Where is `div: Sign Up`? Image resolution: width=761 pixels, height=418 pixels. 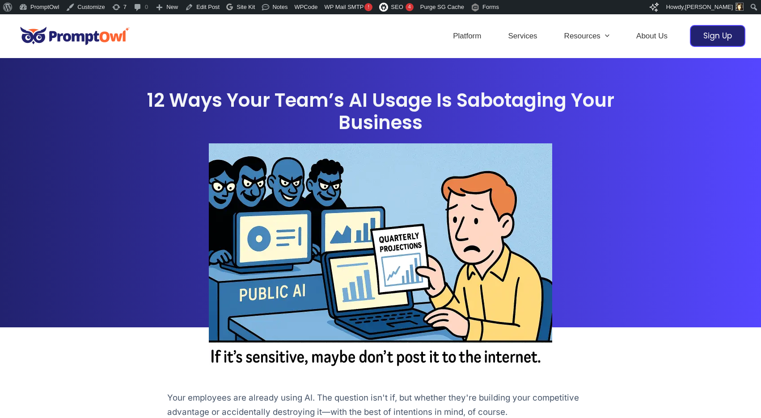 div: Sign Up is located at coordinates (718, 36).